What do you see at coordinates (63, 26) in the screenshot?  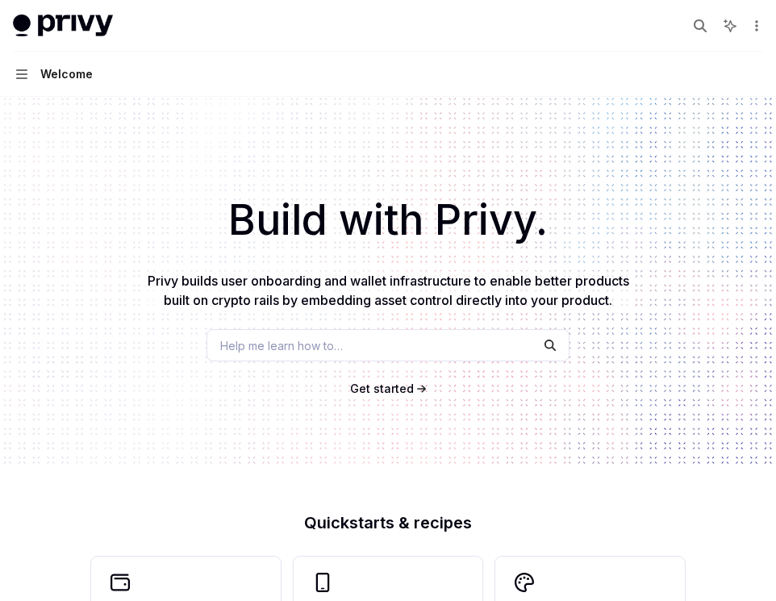 I see `img: light logo` at bounding box center [63, 26].